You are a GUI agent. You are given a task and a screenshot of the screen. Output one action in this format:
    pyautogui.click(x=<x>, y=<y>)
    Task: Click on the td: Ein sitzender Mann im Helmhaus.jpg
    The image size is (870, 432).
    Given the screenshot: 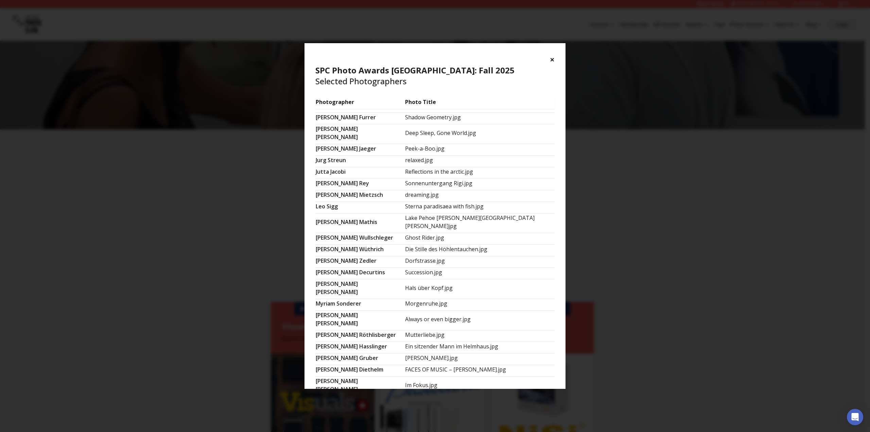 What is the action you would take?
    pyautogui.click(x=480, y=348)
    